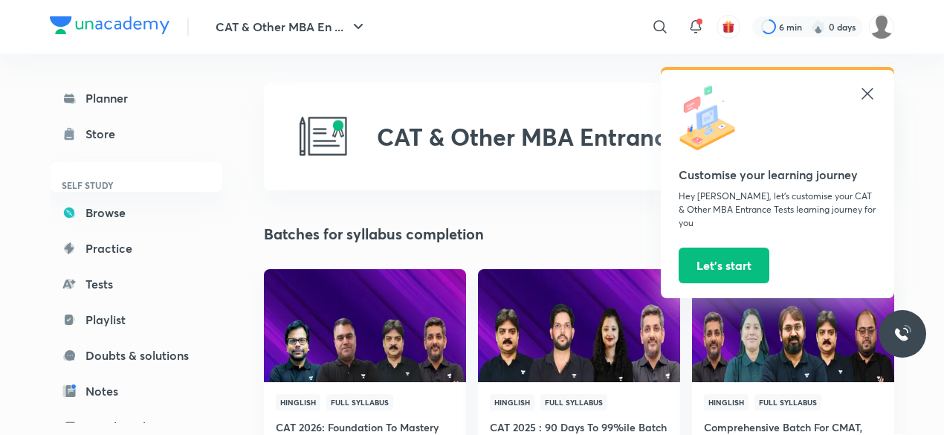 The image size is (944, 435). Describe the element at coordinates (323, 137) in the screenshot. I see `img: CAT & Other MBA Entrance Tests` at that location.